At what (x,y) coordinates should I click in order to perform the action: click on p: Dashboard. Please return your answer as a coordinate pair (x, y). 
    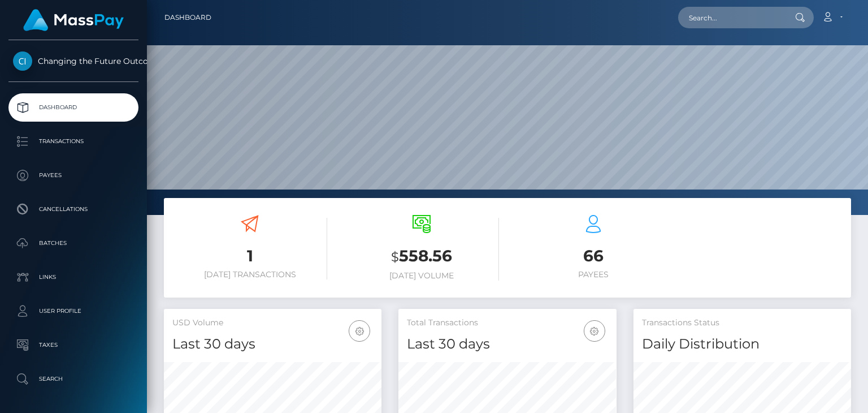
    Looking at the image, I should click on (73, 107).